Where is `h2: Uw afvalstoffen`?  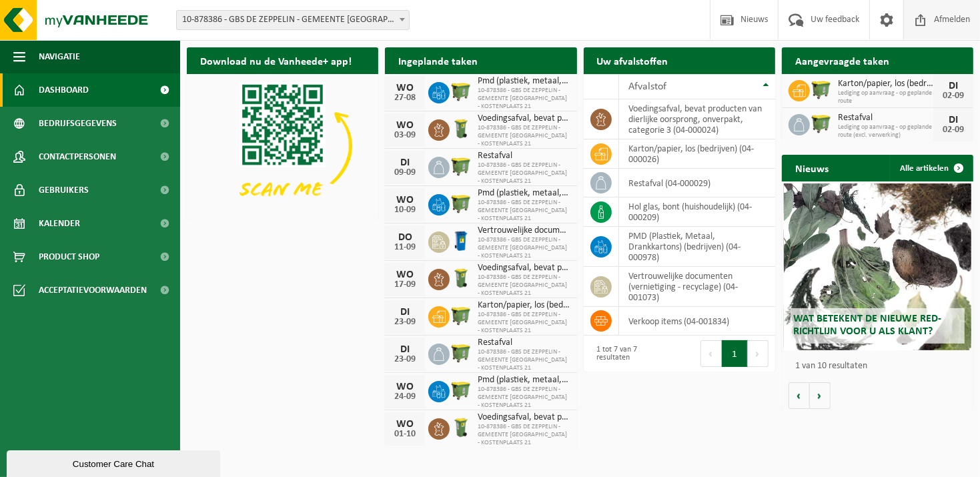
h2: Uw afvalstoffen is located at coordinates (632, 60).